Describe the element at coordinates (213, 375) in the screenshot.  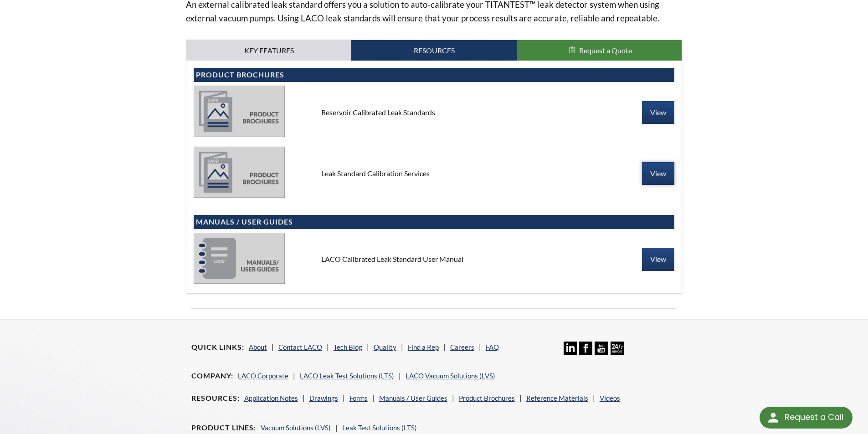
I see `h4: Company` at that location.